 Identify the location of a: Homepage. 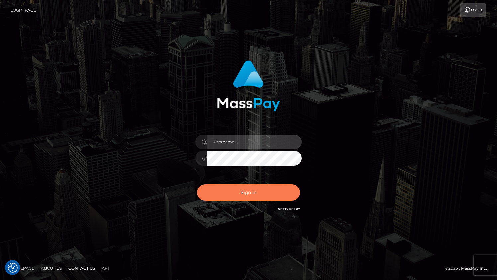
(22, 268).